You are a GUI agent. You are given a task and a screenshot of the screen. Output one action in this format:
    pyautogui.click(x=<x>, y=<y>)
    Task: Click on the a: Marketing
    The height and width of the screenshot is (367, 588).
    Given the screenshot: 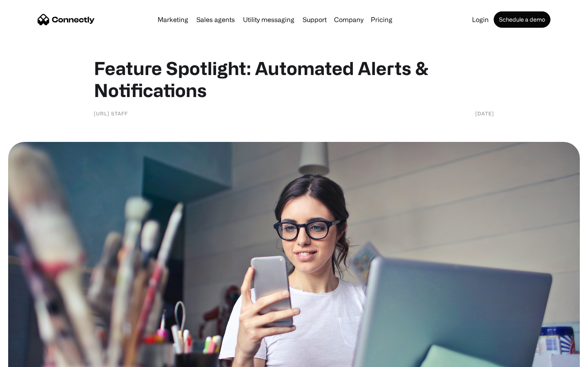 What is the action you would take?
    pyautogui.click(x=173, y=20)
    